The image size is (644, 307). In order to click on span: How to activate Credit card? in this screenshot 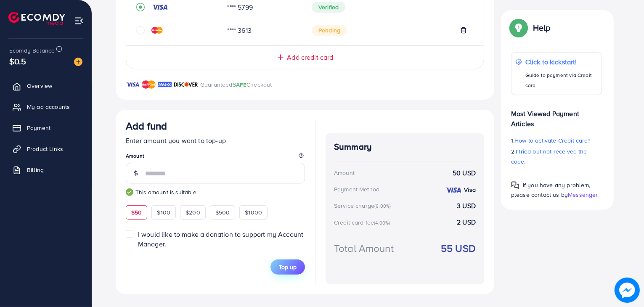, I will do `click(552, 140)`.